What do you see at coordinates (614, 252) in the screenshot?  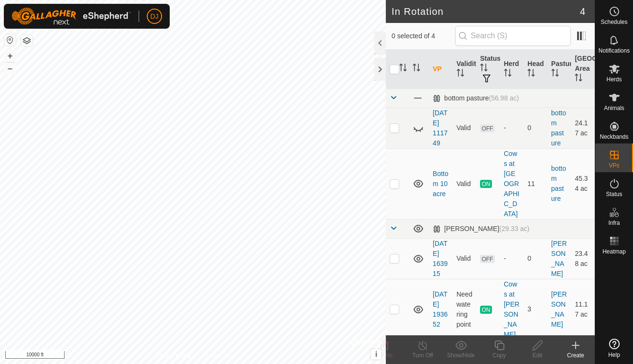 I see `span: Heatmap` at bounding box center [614, 252].